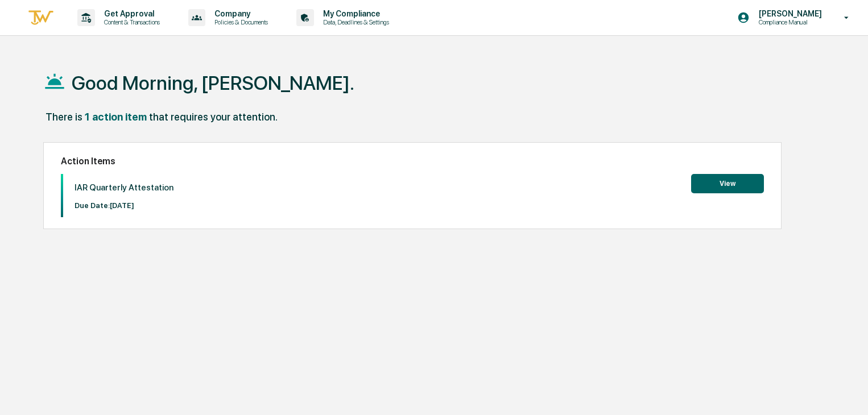  What do you see at coordinates (354, 13) in the screenshot?
I see `p: My Compliance` at bounding box center [354, 13].